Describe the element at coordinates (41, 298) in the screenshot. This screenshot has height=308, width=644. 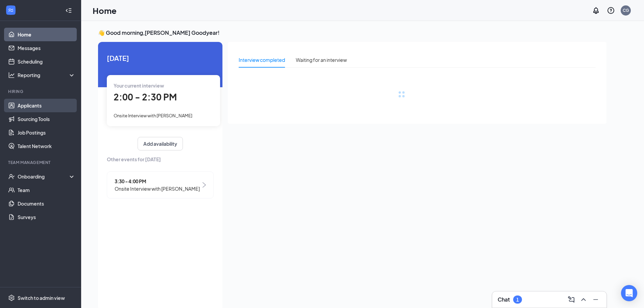
I see `div: Switch to admin view` at that location.